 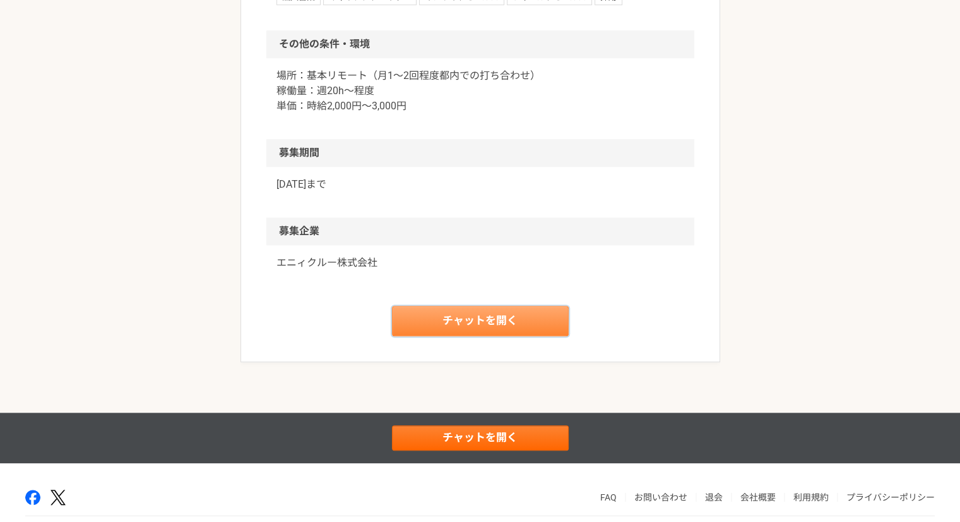 What do you see at coordinates (58, 497) in the screenshot?
I see `img: x-391a3a86.png` at bounding box center [58, 497].